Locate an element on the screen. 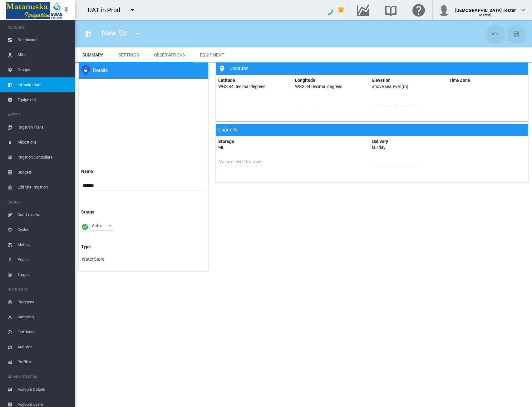 The image size is (532, 407). div: Details is located at coordinates (99, 71).